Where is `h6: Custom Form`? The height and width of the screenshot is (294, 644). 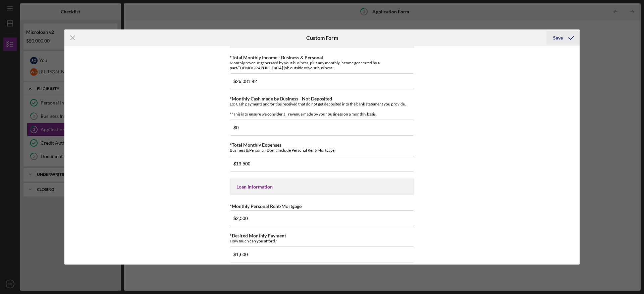 h6: Custom Form is located at coordinates (322, 38).